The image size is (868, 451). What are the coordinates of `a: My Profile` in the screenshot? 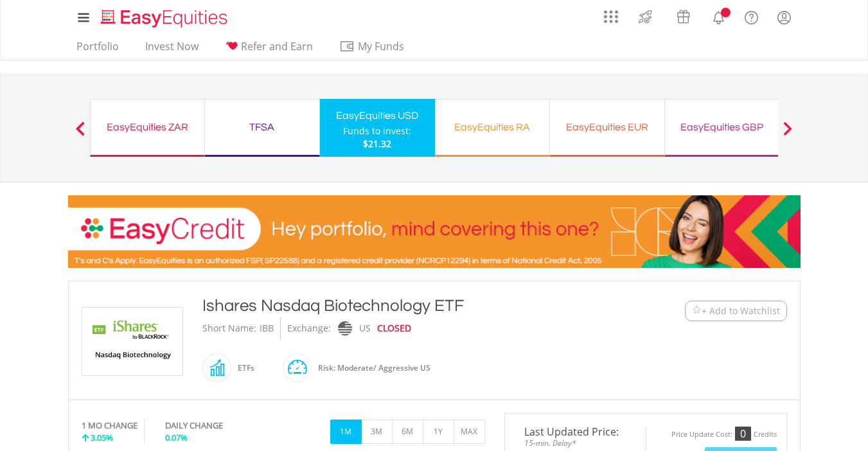 It's located at (783, 17).